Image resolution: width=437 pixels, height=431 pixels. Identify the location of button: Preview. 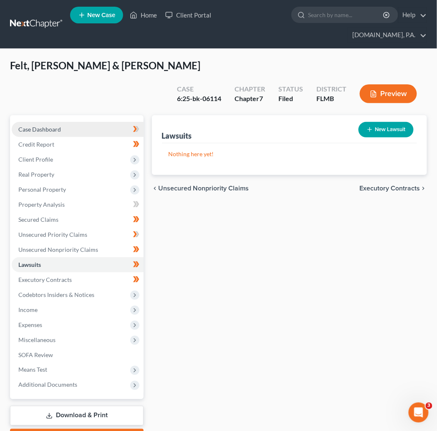
(389, 94).